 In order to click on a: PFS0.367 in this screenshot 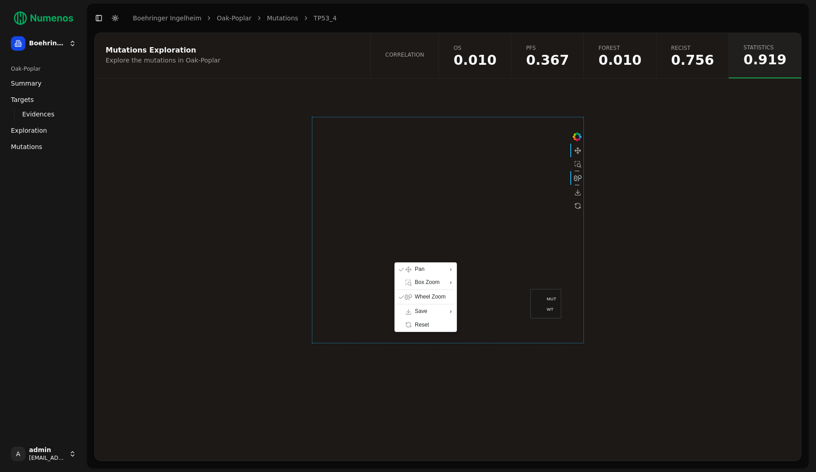, I will do `click(547, 56)`.